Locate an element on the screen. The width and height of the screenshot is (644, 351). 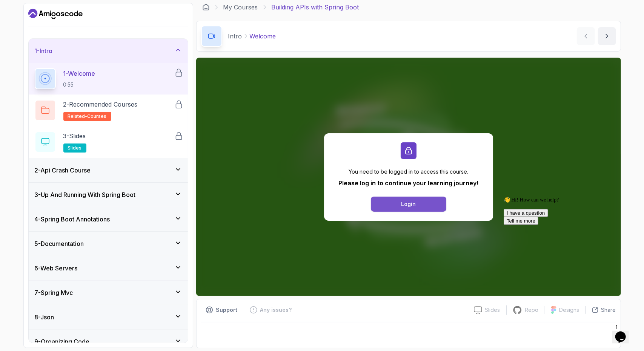
button: 4-Spring Boot Annotations is located at coordinates (108, 220).